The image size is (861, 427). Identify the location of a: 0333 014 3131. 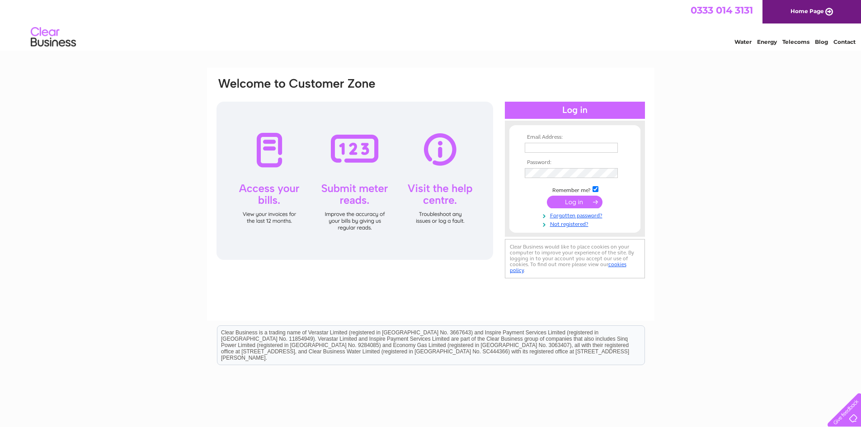
(722, 10).